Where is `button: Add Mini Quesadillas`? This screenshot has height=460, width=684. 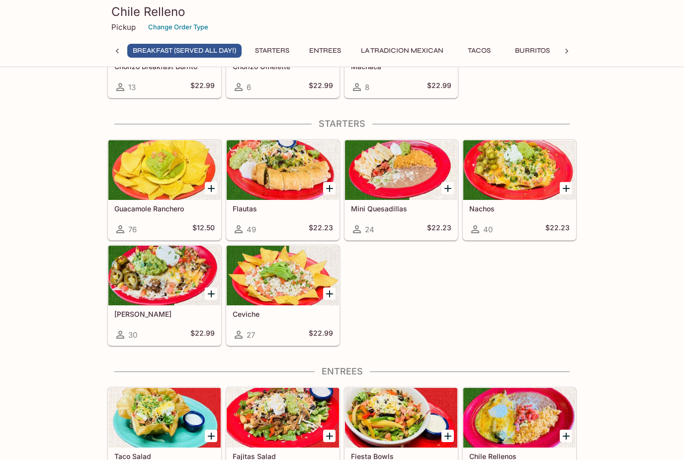 button: Add Mini Quesadillas is located at coordinates (447, 188).